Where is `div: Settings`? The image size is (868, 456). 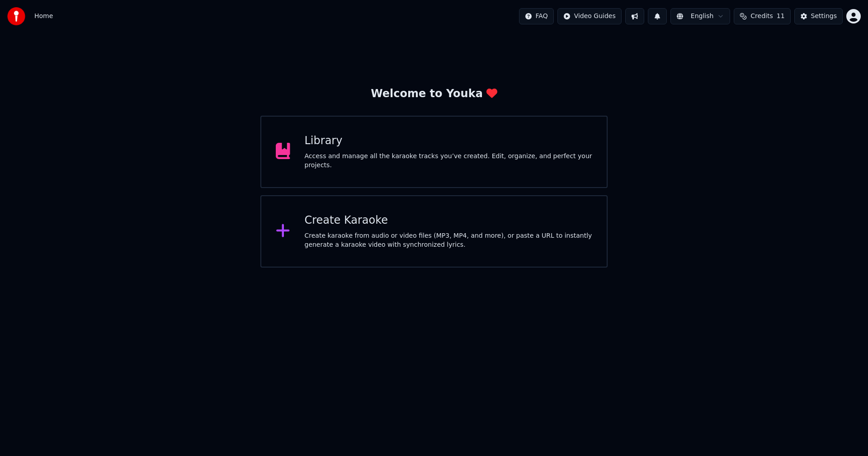
div: Settings is located at coordinates (824, 16).